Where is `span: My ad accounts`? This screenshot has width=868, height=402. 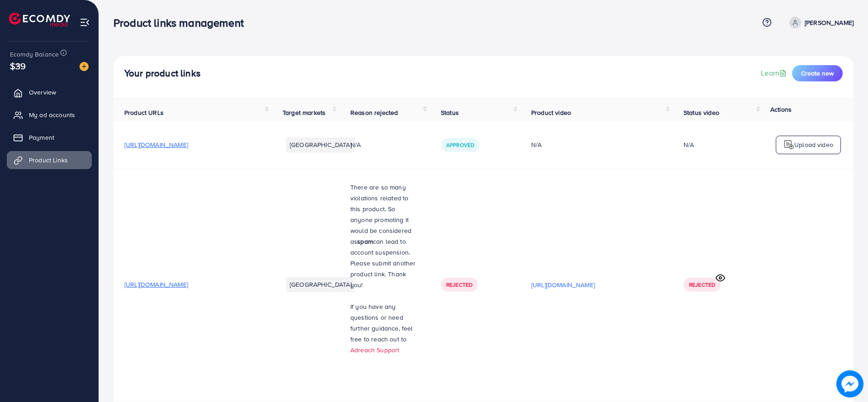 span: My ad accounts is located at coordinates (52, 114).